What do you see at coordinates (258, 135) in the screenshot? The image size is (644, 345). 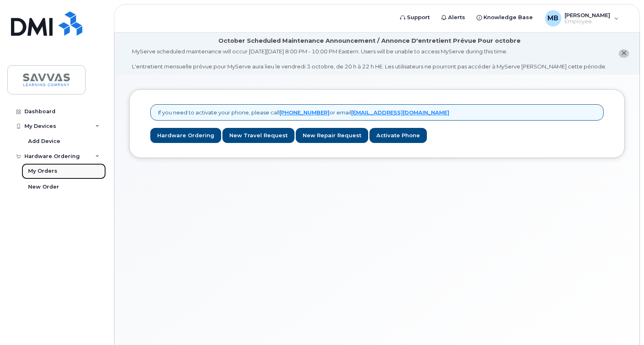 I see `a: New Travel Request` at bounding box center [258, 135].